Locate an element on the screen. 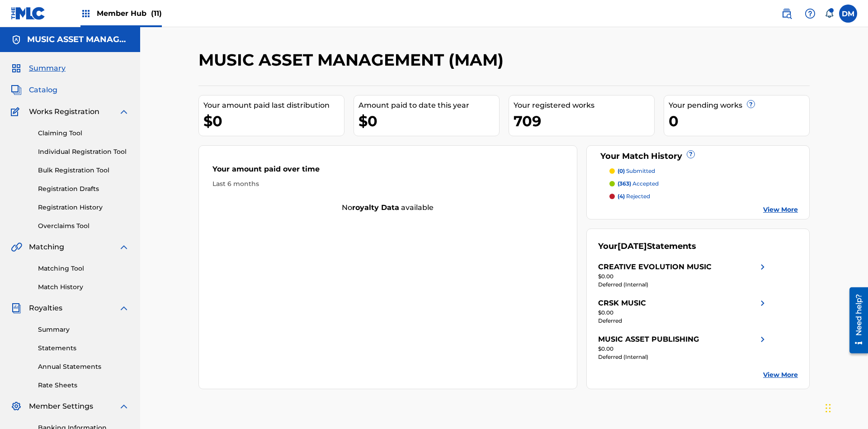  div: Help is located at coordinates (810, 13).